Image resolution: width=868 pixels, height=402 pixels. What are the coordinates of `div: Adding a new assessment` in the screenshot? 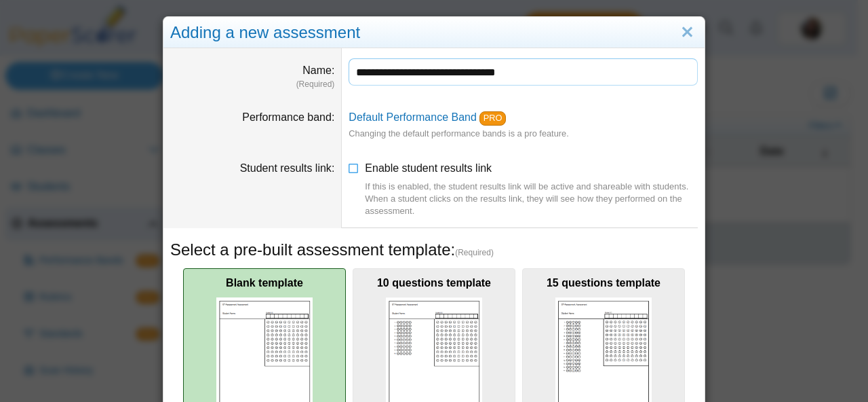 It's located at (434, 32).